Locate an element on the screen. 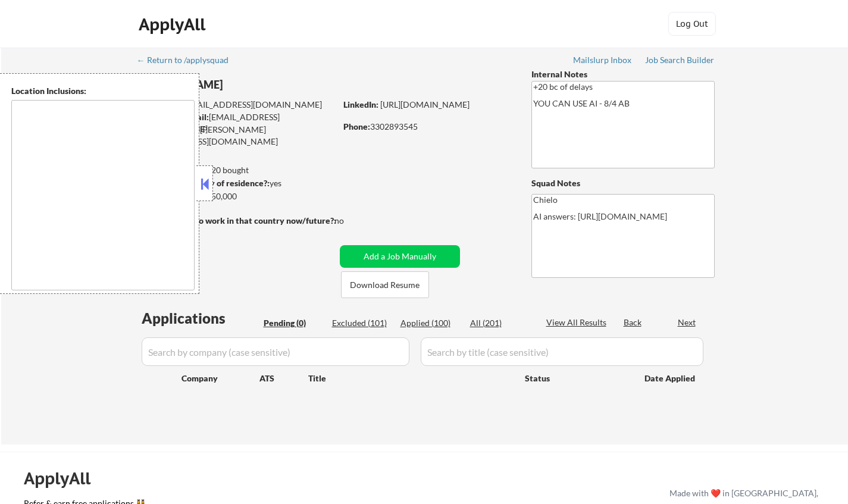 The image size is (848, 504). button: Download Resume is located at coordinates (385, 285).